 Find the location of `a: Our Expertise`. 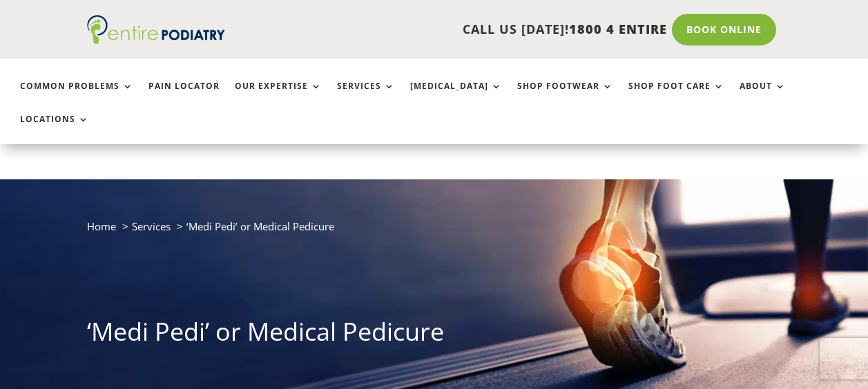

a: Our Expertise is located at coordinates (278, 96).